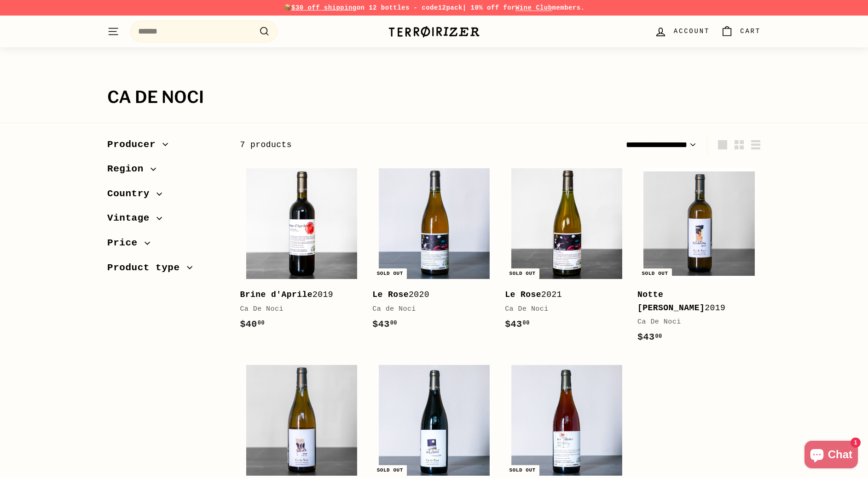  What do you see at coordinates (129, 170) in the screenshot?
I see `span: Region` at bounding box center [129, 170].